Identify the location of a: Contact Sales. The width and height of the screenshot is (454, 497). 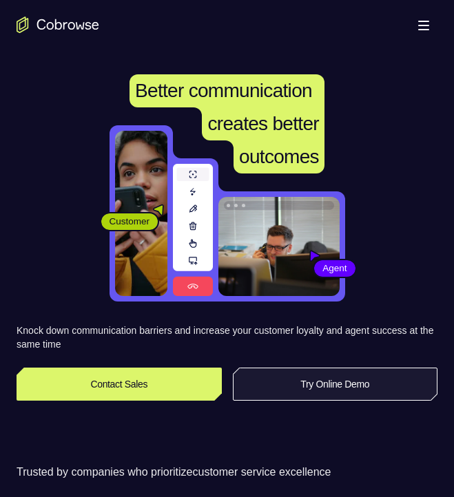
(119, 384).